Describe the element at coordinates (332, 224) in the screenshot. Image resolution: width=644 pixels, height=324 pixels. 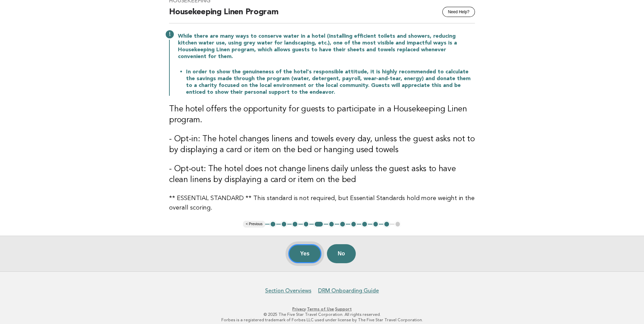
I see `button: 6` at that location.